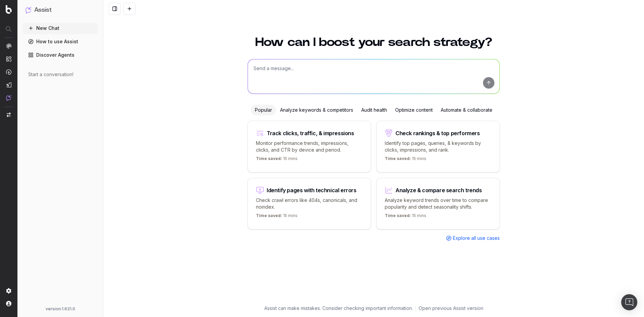  I want to click on div: Automate & collaborate, so click(467, 110).